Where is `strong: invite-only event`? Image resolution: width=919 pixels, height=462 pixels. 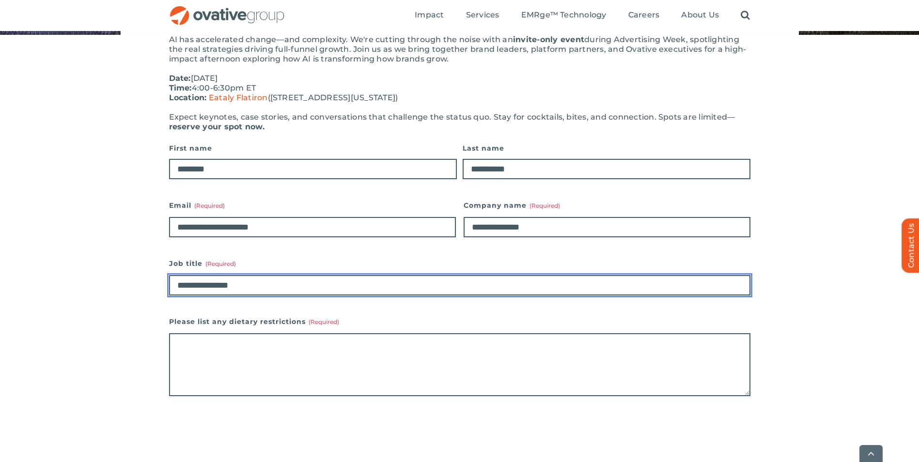
strong: invite-only event is located at coordinates (549, 39).